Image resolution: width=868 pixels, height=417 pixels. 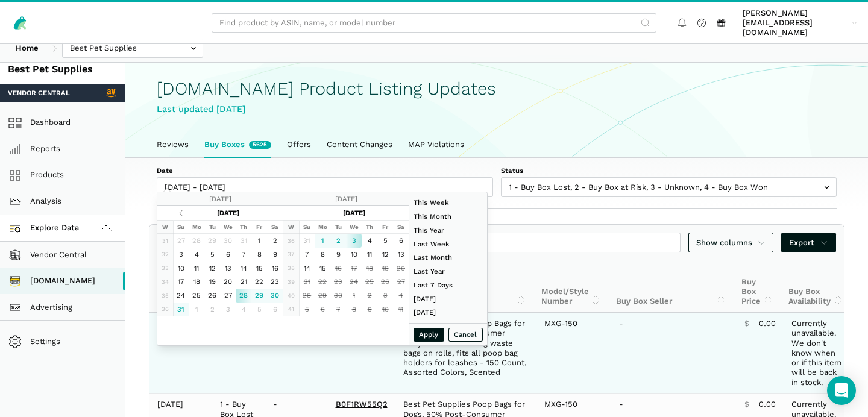 I want to click on a: Home, so click(x=27, y=48).